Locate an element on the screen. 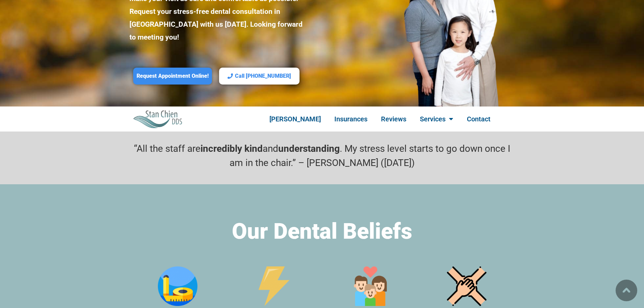 The width and height of the screenshot is (644, 308). a: Insurances is located at coordinates (351, 119).